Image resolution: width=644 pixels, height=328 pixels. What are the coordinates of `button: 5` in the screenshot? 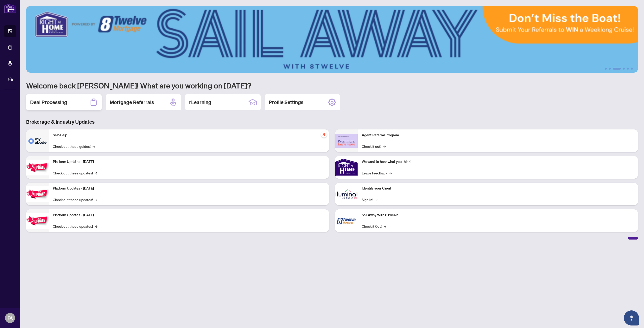 It's located at (627, 69).